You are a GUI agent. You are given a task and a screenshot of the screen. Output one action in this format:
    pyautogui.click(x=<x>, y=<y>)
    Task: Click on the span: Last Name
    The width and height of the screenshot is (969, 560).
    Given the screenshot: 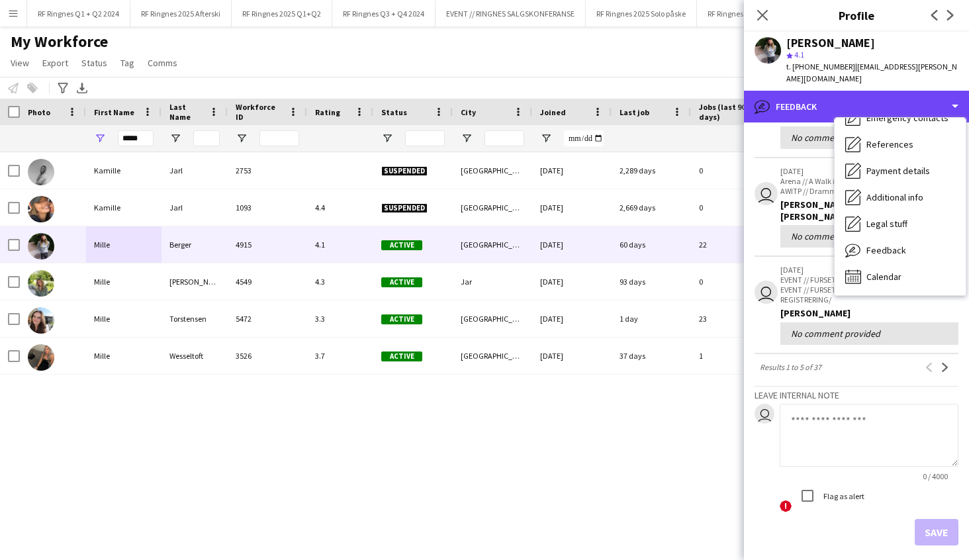 What is the action you would take?
    pyautogui.click(x=186, y=112)
    